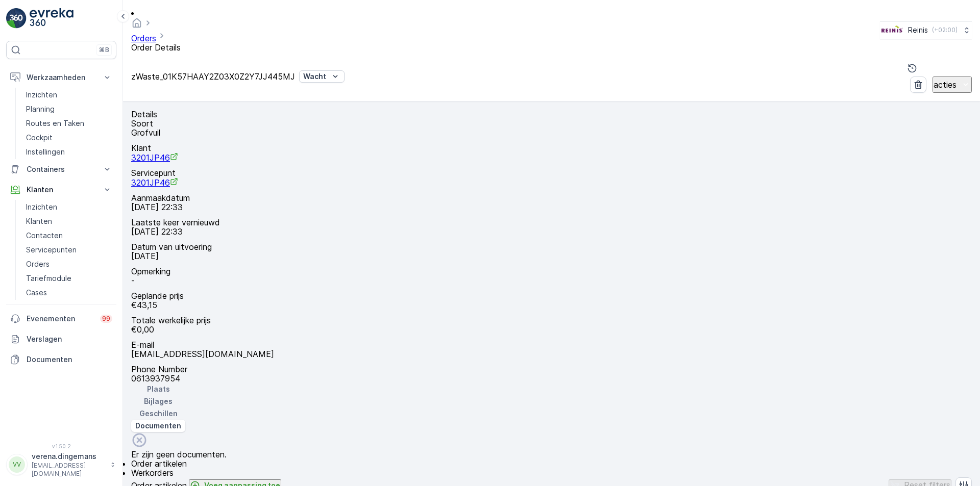 The height and width of the screenshot is (486, 980). What do you see at coordinates (152, 473) in the screenshot?
I see `span: Werkorders` at bounding box center [152, 473].